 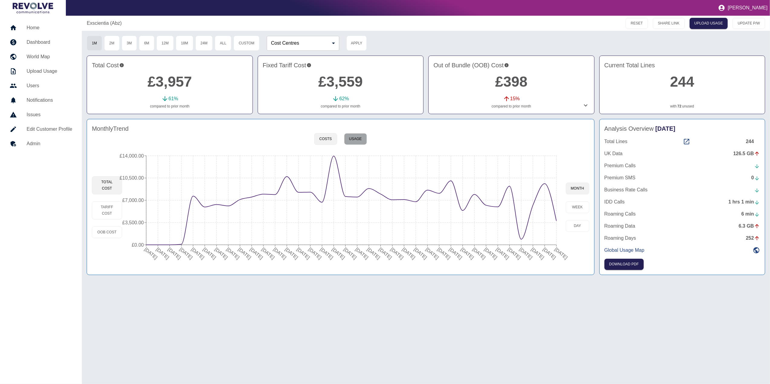 I want to click on a: Upload Usage, so click(x=41, y=71).